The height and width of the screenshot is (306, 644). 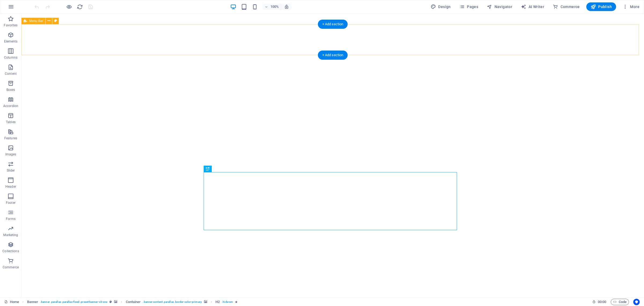 I want to click on p: Columns, so click(x=11, y=57).